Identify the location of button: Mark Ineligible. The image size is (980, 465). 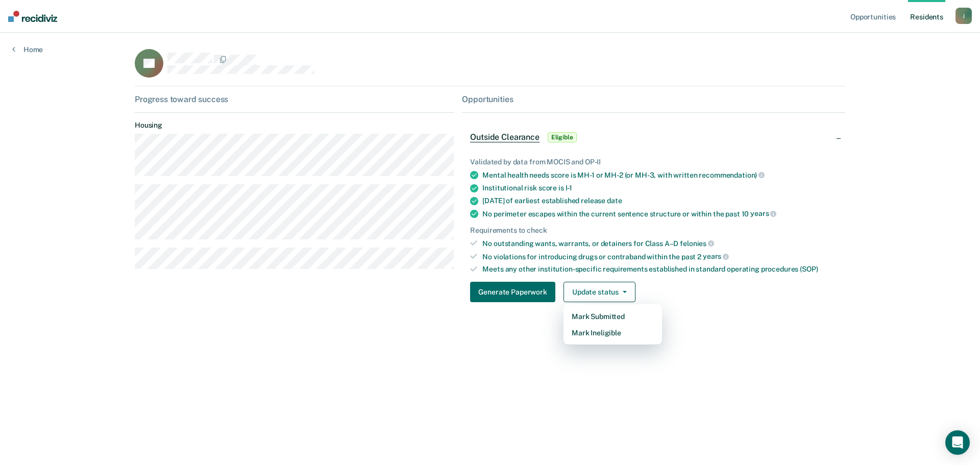
(613, 333).